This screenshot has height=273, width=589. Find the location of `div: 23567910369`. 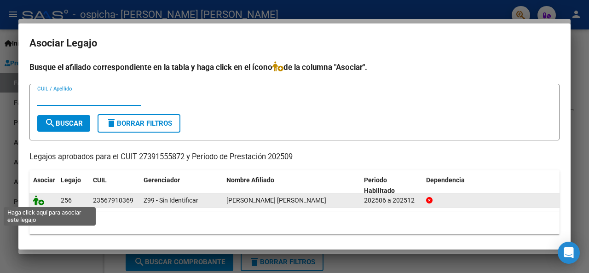

div: 23567910369 is located at coordinates (113, 200).